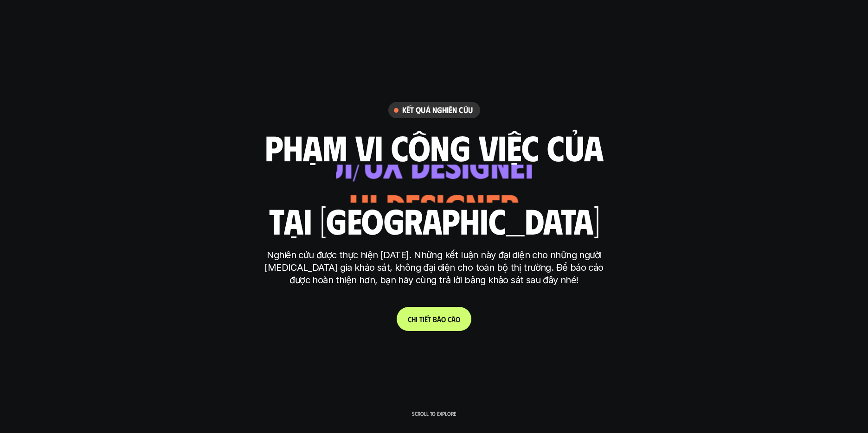 Image resolution: width=868 pixels, height=433 pixels. I want to click on span: b, so click(435, 319).